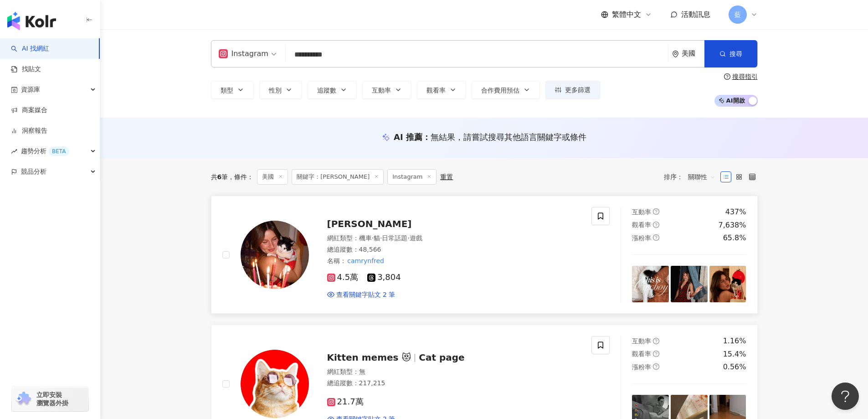 This screenshot has height=419, width=868. I want to click on span: 搜尋, so click(736, 54).